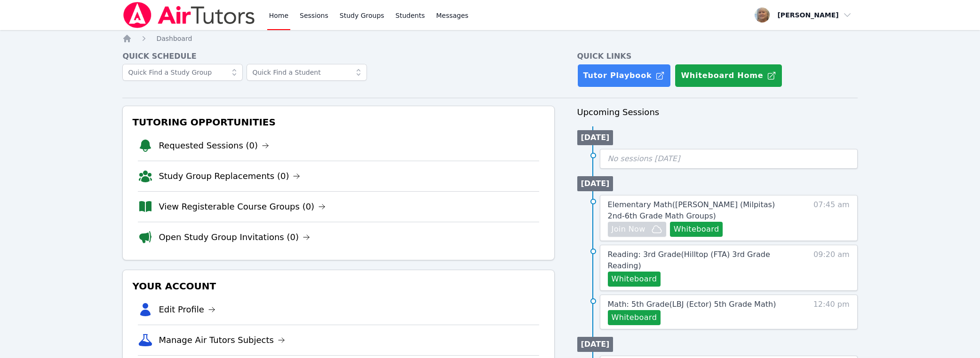 This screenshot has height=358, width=980. What do you see at coordinates (338, 286) in the screenshot?
I see `h3: Your Account` at bounding box center [338, 286].